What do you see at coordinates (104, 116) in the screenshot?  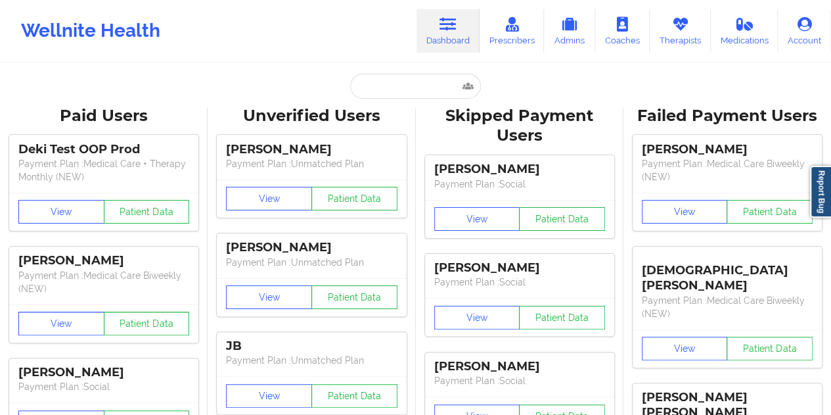 I see `div: Paid Users` at bounding box center [104, 116].